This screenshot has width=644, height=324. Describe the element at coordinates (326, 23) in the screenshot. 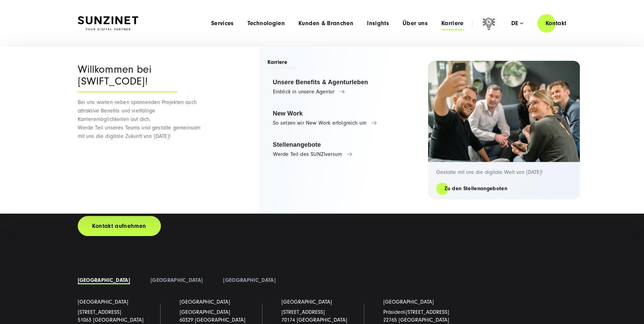

I see `span: Kunden & Branchen` at that location.